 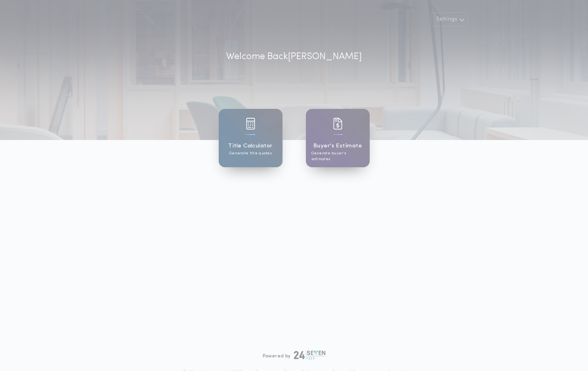 What do you see at coordinates (310, 355) in the screenshot?
I see `img: logo` at bounding box center [310, 355].